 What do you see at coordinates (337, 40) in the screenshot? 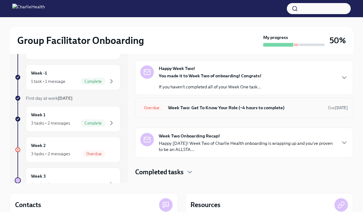
I see `h3: 50%` at bounding box center [337, 40].